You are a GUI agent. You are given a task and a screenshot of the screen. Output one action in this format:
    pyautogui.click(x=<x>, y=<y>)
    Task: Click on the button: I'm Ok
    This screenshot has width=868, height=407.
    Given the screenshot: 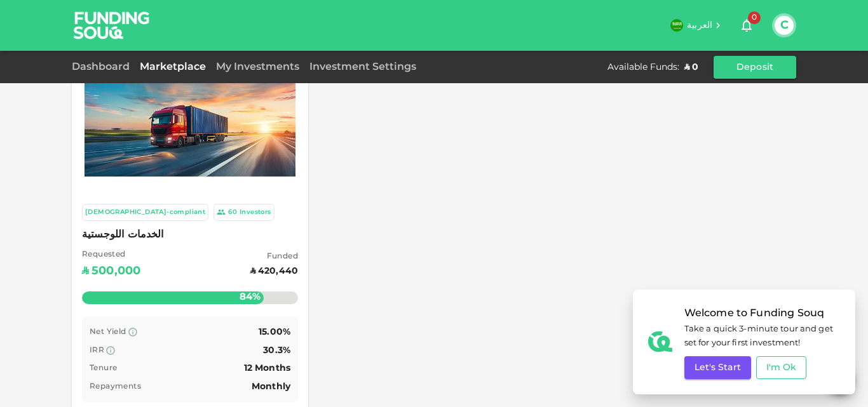 What is the action you would take?
    pyautogui.click(x=782, y=368)
    